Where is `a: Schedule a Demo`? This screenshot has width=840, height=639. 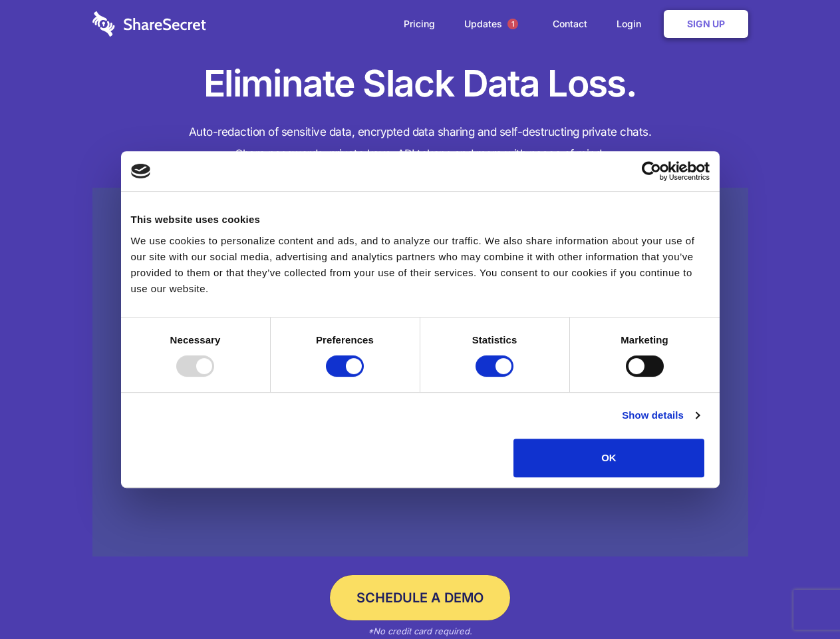 a: Schedule a Demo is located at coordinates (419, 597).